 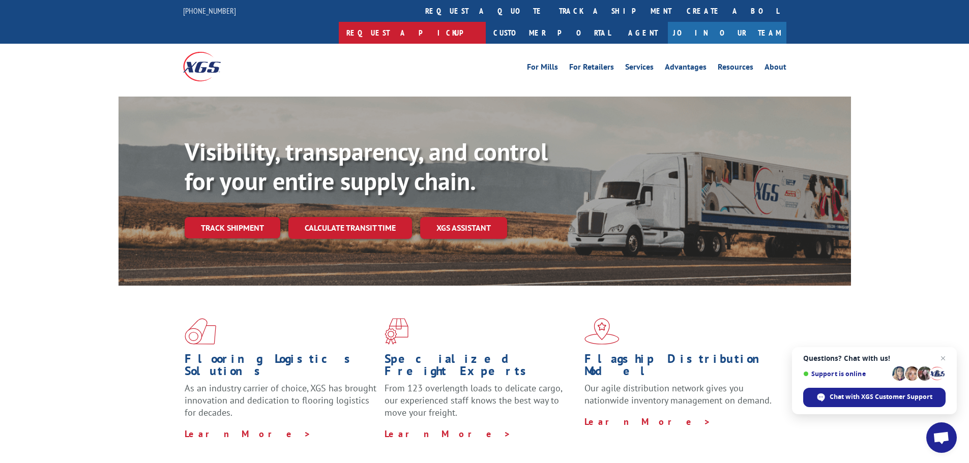 I want to click on span: Questions? Chat with us!, so click(x=874, y=359).